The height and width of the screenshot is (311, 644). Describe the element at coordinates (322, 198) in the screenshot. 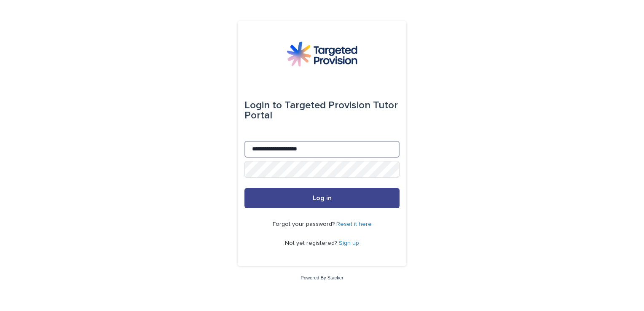

I see `button: Log in` at that location.